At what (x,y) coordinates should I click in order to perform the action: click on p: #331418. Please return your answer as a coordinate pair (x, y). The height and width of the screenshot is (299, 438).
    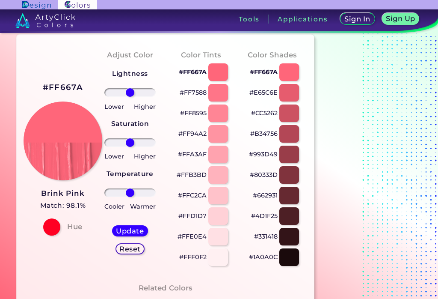
    Looking at the image, I should click on (266, 236).